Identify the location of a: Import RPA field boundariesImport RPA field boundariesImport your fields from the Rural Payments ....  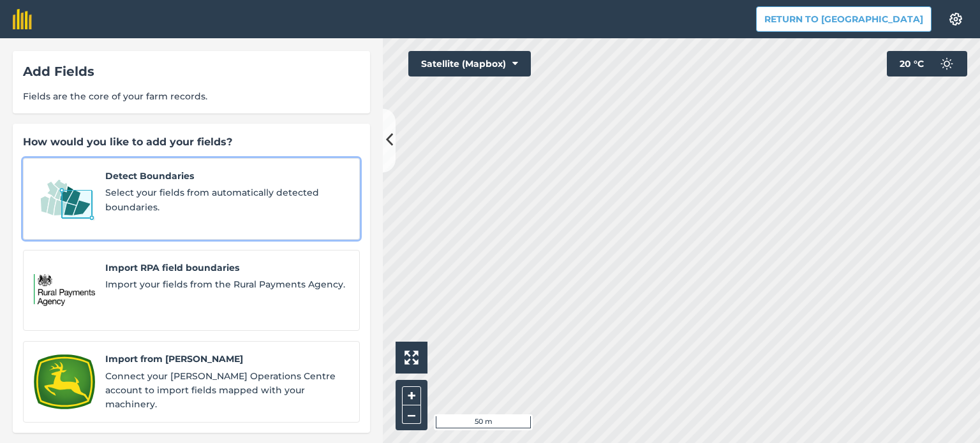
(191, 290).